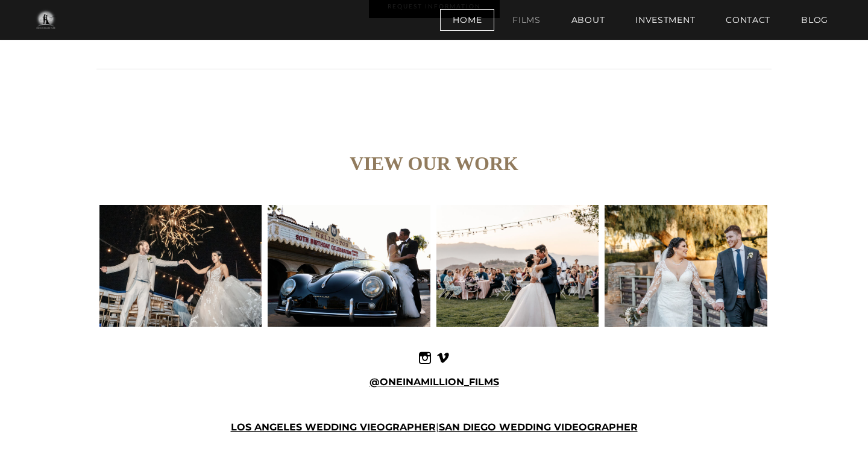 The width and height of the screenshot is (868, 469). What do you see at coordinates (526, 20) in the screenshot?
I see `a: Films` at bounding box center [526, 20].